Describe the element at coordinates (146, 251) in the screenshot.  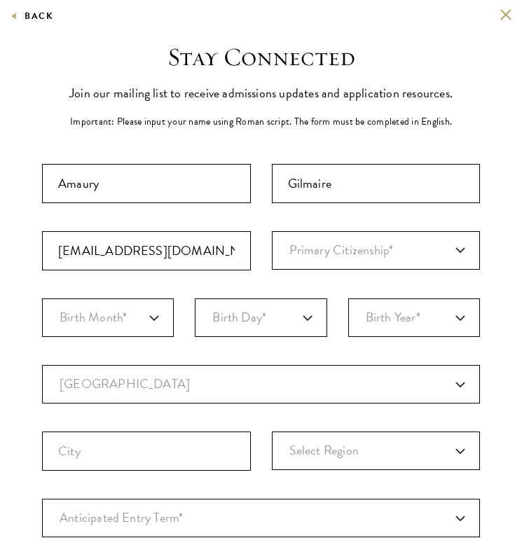
I see `input: Email Address*` at that location.